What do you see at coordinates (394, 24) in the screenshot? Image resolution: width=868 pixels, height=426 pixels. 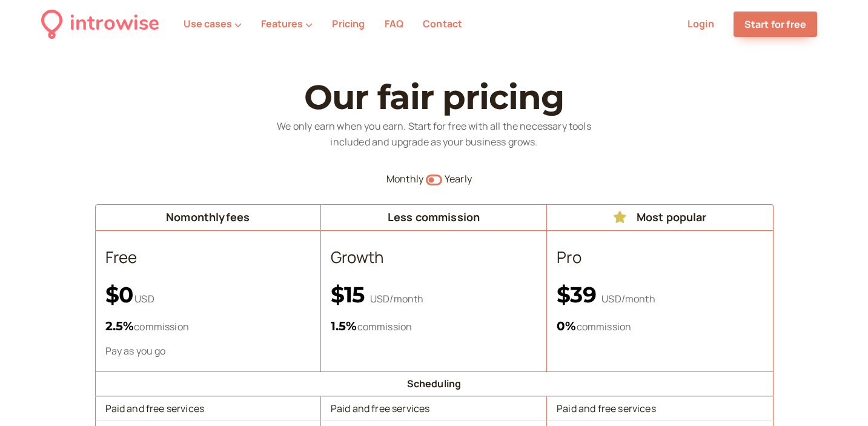 I see `a: FAQ` at bounding box center [394, 24].